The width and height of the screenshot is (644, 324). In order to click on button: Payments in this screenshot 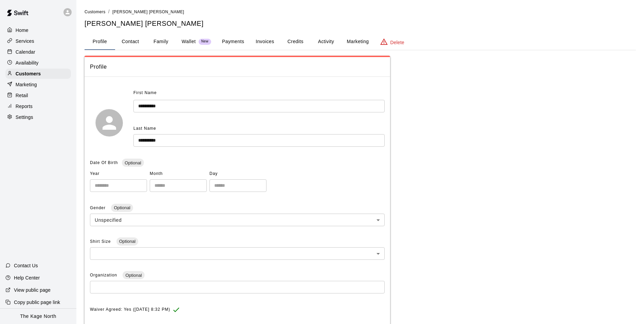, I will do `click(233, 42)`.